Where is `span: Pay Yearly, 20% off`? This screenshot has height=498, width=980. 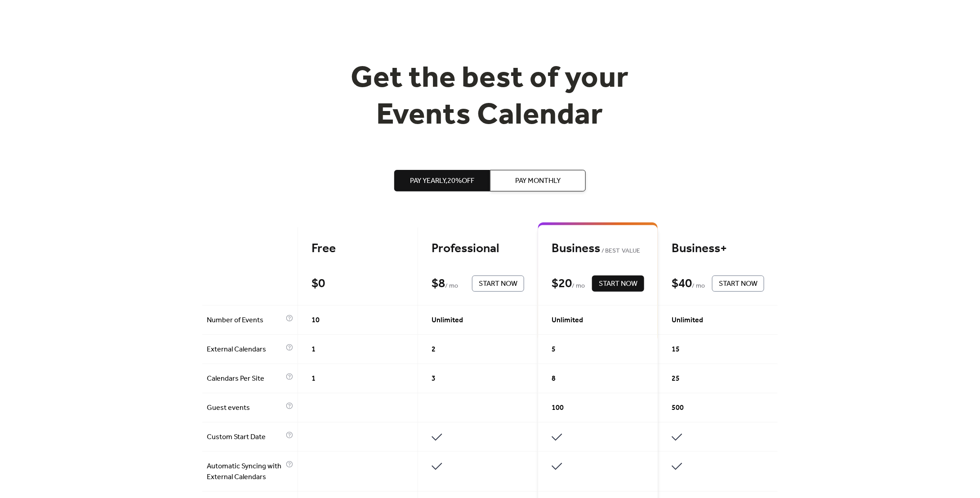
span: Pay Yearly, 20% off is located at coordinates (442, 181).